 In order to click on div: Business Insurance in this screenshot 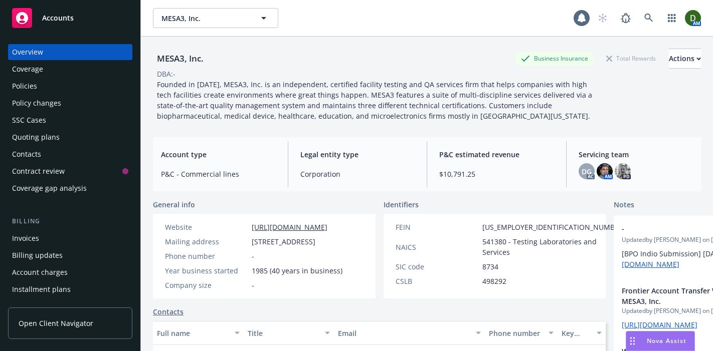, I will do `click(555, 58)`.